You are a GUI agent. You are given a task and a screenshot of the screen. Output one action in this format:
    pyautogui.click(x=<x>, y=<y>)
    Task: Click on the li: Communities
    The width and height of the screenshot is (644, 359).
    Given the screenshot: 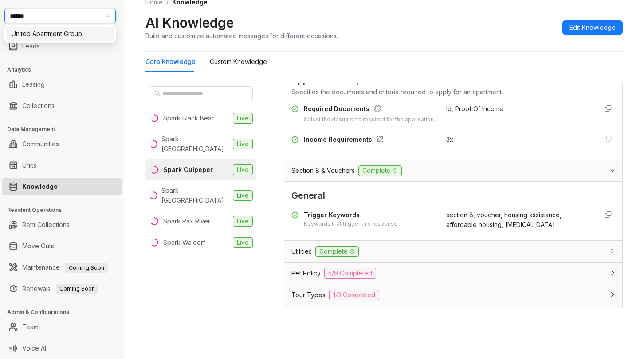 What is the action you would take?
    pyautogui.click(x=62, y=144)
    